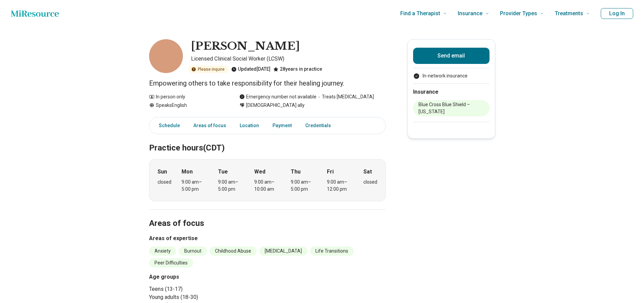 The image size is (644, 303). Describe the element at coordinates (163, 172) in the screenshot. I see `strong: Sun` at that location.